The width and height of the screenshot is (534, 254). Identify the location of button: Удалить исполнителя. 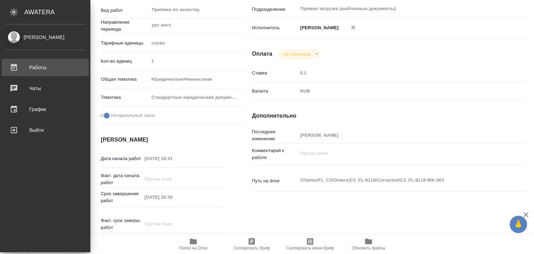
(353, 27).